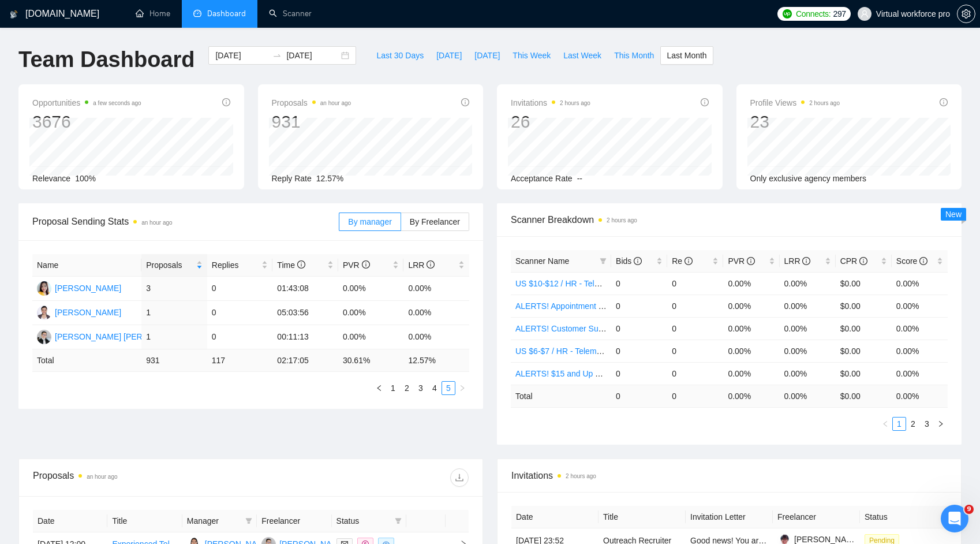 Image resolution: width=980 pixels, height=544 pixels. I want to click on span: This Month, so click(634, 55).